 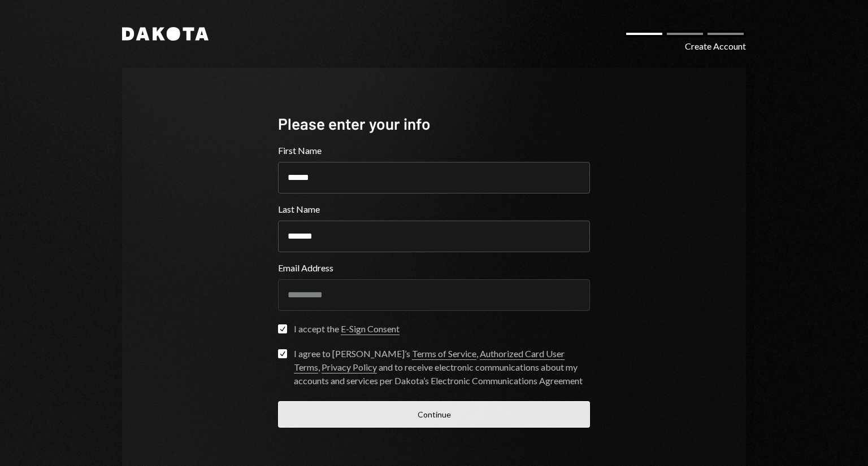 I want to click on div: Please enter your info, so click(x=434, y=123).